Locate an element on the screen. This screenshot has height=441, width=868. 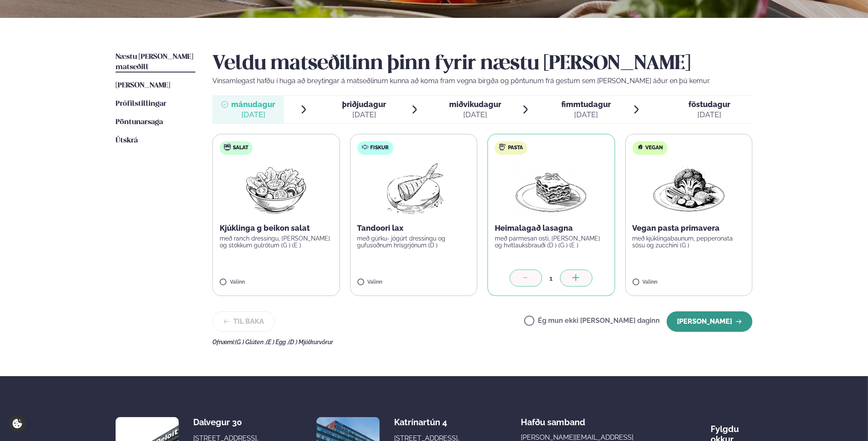
span: Pasta is located at coordinates (515, 148).